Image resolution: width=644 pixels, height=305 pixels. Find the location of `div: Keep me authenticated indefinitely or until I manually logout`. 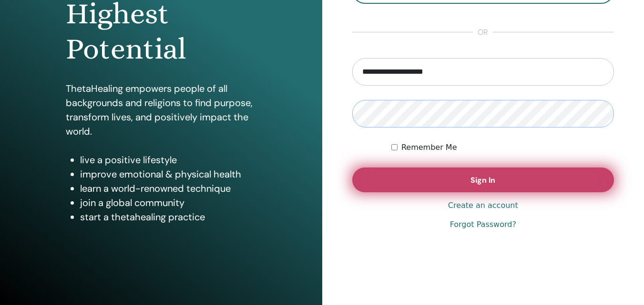

div: Keep me authenticated indefinitely or until I manually logout is located at coordinates (502, 147).